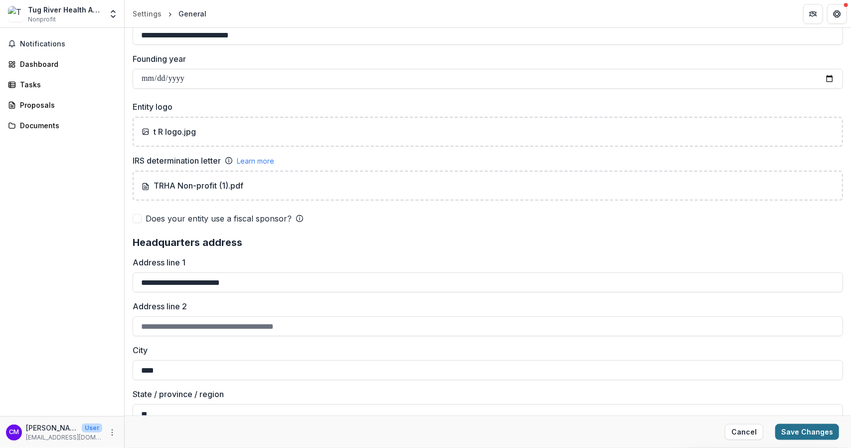  I want to click on label: Founding year, so click(485, 59).